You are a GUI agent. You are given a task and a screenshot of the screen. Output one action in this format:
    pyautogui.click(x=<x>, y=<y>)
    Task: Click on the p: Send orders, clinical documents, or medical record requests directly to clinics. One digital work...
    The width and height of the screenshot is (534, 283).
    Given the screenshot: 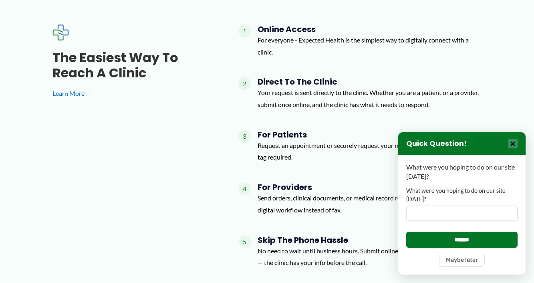 What is the action you would take?
    pyautogui.click(x=370, y=203)
    